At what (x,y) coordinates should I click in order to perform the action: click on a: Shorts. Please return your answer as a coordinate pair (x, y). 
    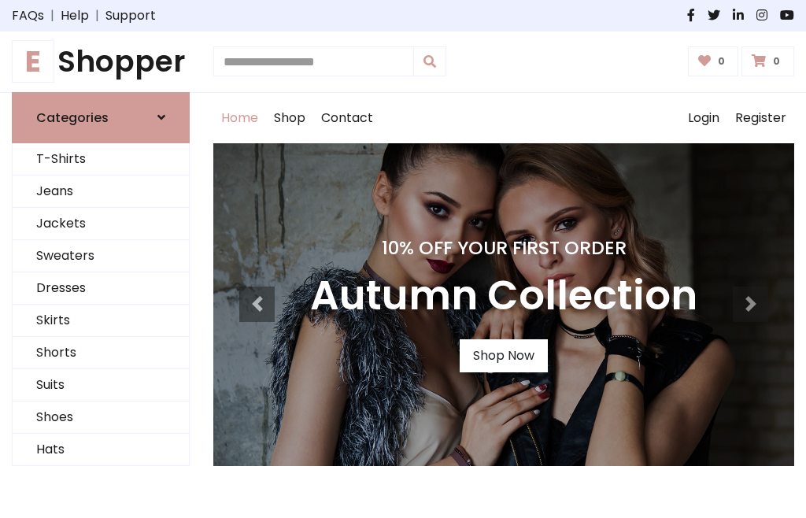
    Looking at the image, I should click on (101, 353).